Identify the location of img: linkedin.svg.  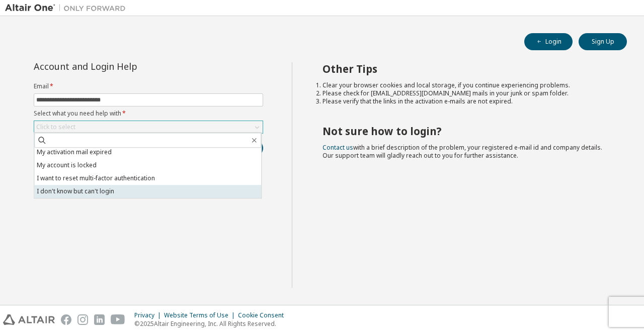
(99, 319).